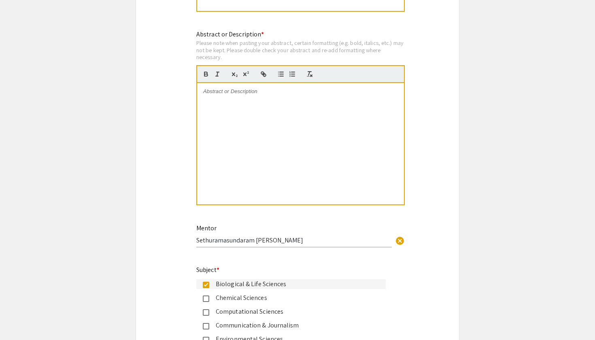 The image size is (595, 340). What do you see at coordinates (294, 298) in the screenshot?
I see `div: Chemical Sciences` at bounding box center [294, 298].